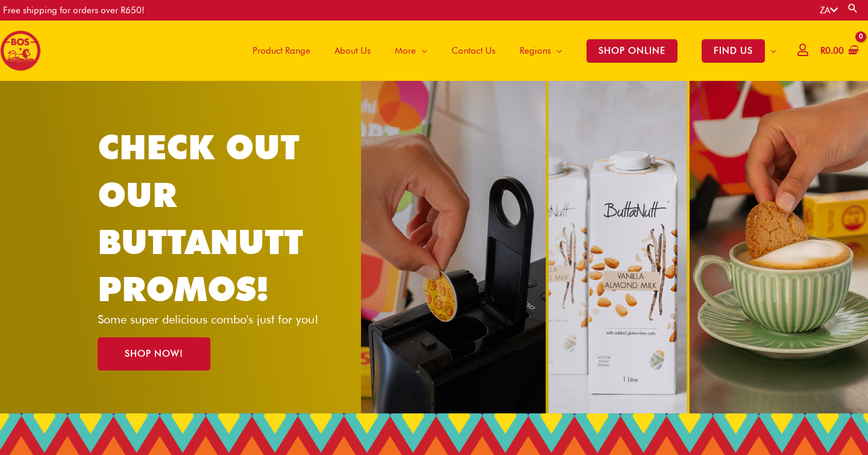 Image resolution: width=868 pixels, height=455 pixels. Describe the element at coordinates (411, 51) in the screenshot. I see `a: More` at that location.